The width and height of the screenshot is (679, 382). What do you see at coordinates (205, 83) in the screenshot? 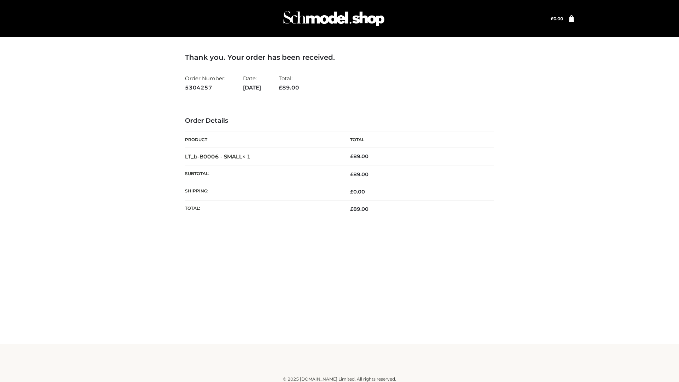
I see `li: Order Number:` at bounding box center [205, 83].